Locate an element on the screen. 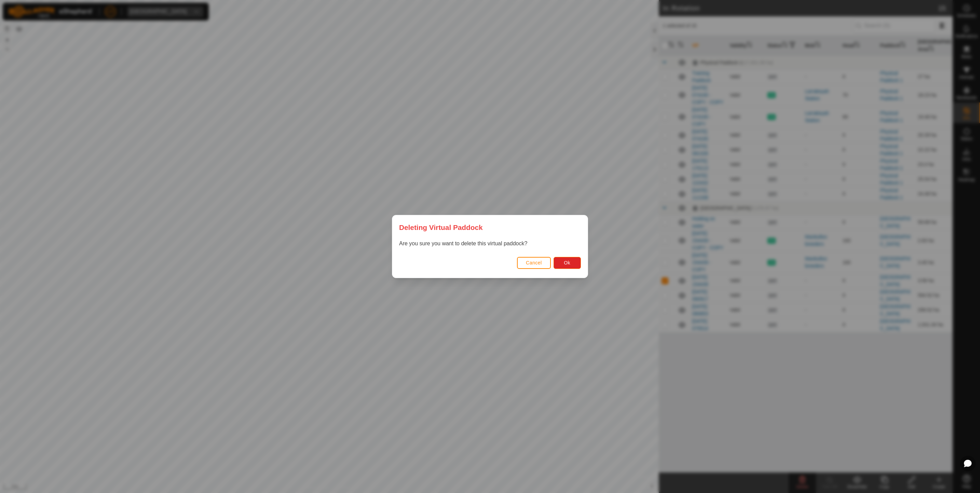 This screenshot has width=980, height=493. span: Deleting Virtual Paddock is located at coordinates (441, 227).